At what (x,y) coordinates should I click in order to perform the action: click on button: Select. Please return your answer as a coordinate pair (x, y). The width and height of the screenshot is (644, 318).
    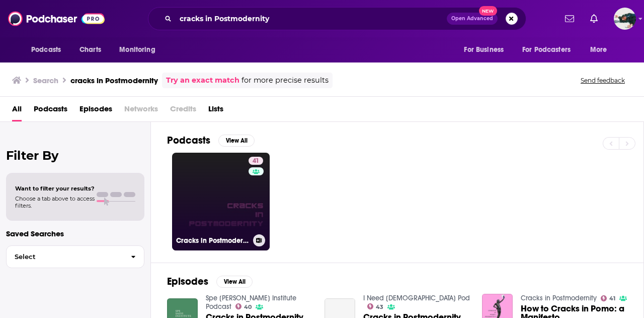
    Looking at the image, I should click on (75, 257).